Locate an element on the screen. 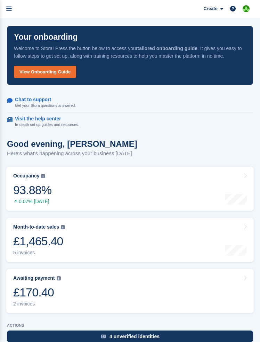 The image size is (260, 342). div: 93.88% is located at coordinates (32, 190).